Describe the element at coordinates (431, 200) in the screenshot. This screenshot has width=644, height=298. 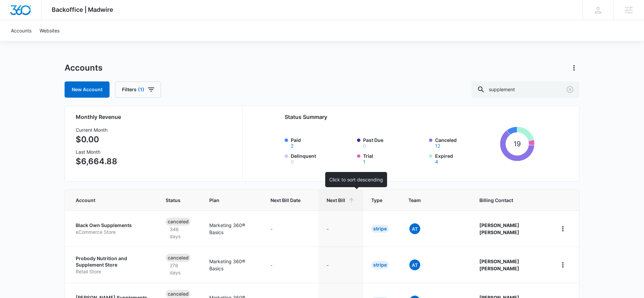
I see `span: Team` at that location.